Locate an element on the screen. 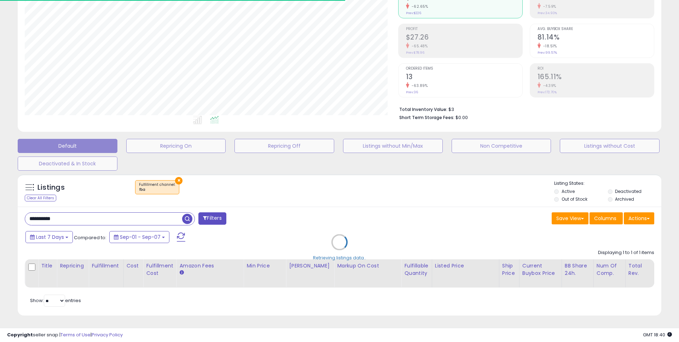 The width and height of the screenshot is (679, 342). button: Repricing Off is located at coordinates (284, 146).